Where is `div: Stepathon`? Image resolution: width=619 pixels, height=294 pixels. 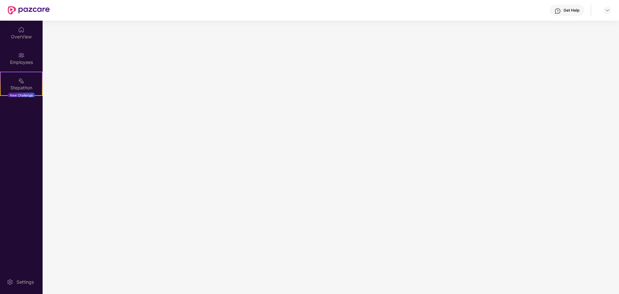 div: Stepathon is located at coordinates (21, 88).